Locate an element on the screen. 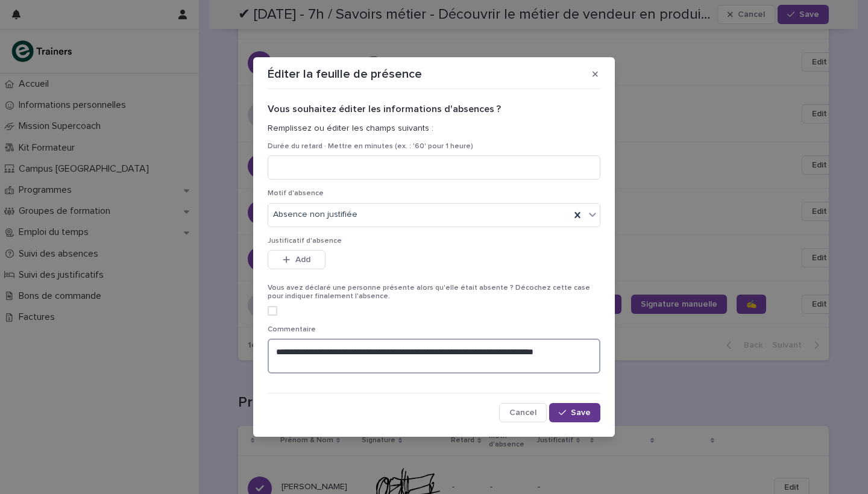 This screenshot has width=868, height=494. h2: Vous souhaitez éditer les informations d'absences ? is located at coordinates (434, 109).